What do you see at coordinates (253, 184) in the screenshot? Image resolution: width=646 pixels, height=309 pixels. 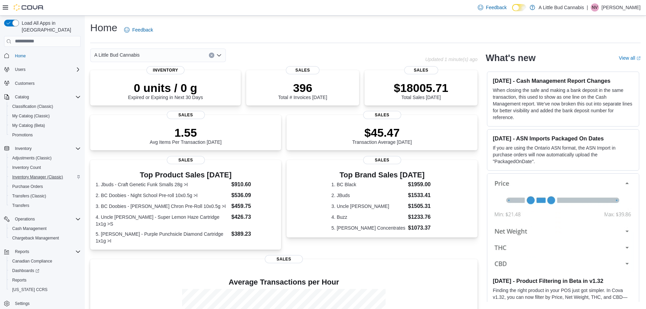 I see `dd: $910.60` at bounding box center [253, 184].